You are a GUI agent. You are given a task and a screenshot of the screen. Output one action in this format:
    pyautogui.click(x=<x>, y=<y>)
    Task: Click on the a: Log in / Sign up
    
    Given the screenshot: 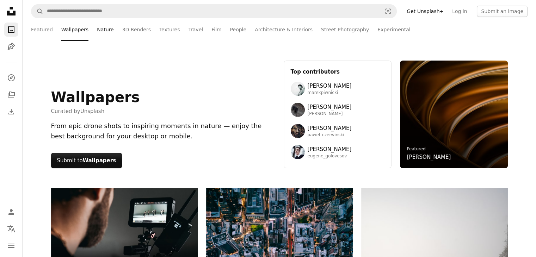 What is the action you would take?
    pyautogui.click(x=11, y=212)
    